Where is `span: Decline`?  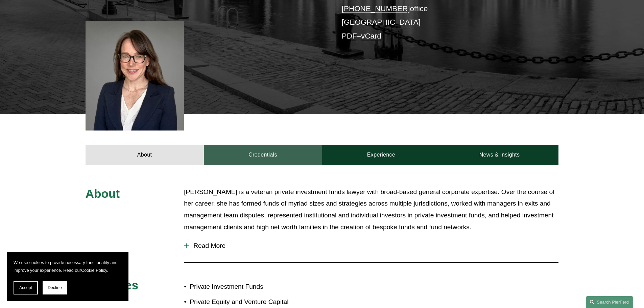
span: Decline is located at coordinates (55, 288).